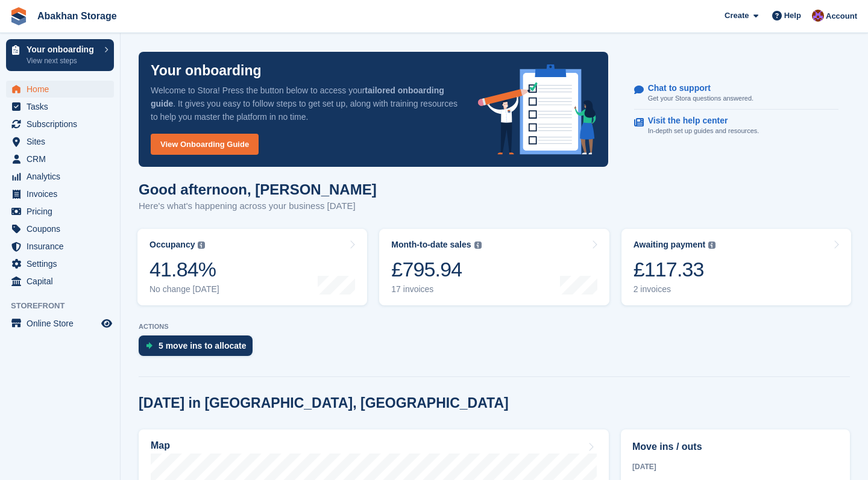  I want to click on span: Capital, so click(63, 281).